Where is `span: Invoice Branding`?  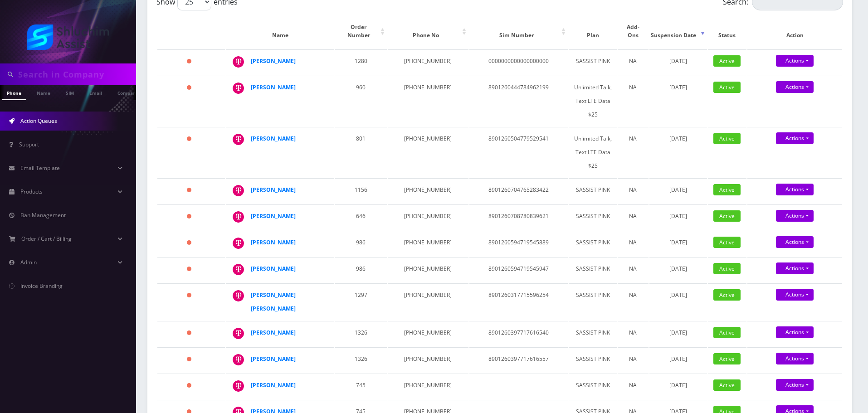
span: Invoice Branding is located at coordinates (41, 286).